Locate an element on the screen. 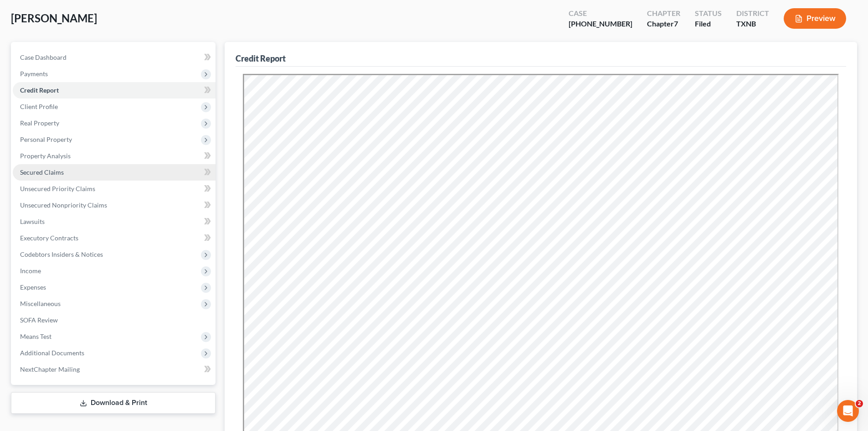  div: TXNB is located at coordinates (753, 24).